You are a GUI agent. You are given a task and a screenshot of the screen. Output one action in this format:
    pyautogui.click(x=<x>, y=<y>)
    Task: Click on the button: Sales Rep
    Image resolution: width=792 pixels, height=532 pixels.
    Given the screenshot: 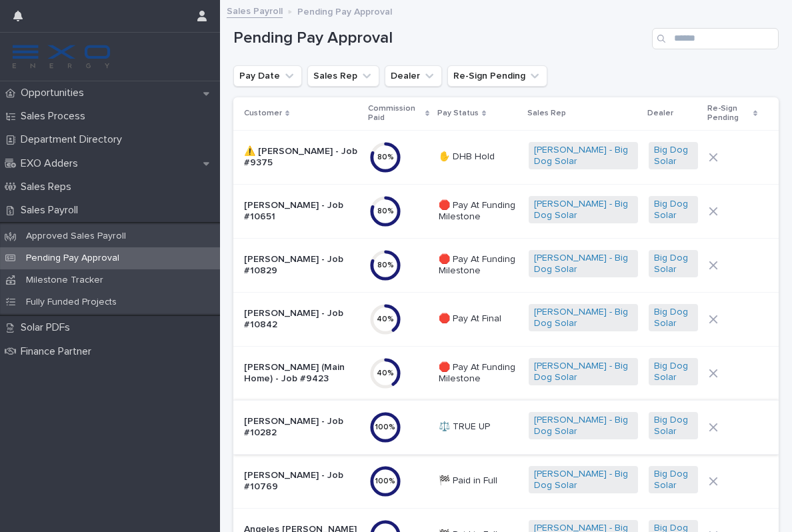 What is the action you would take?
    pyautogui.click(x=343, y=76)
    